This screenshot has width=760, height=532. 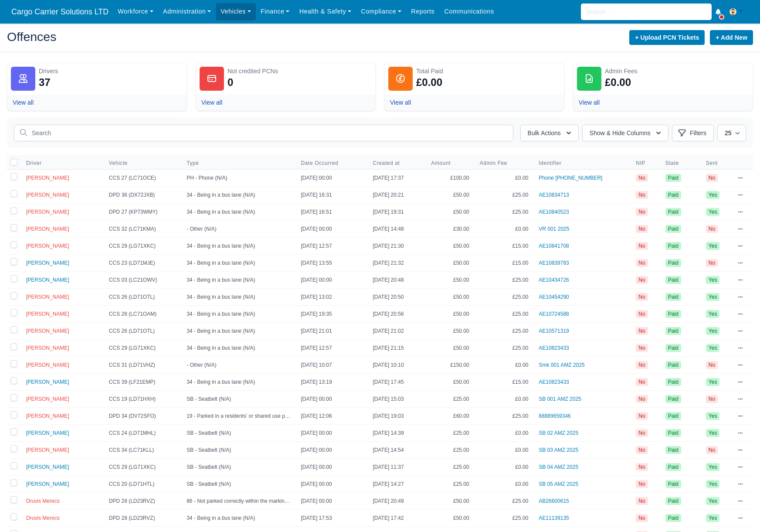 I want to click on input: Search, so click(x=264, y=133).